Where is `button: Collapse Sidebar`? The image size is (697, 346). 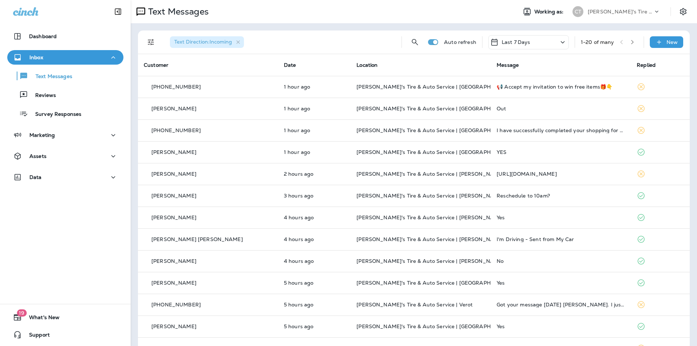
button: Collapse Sidebar is located at coordinates (118, 12).